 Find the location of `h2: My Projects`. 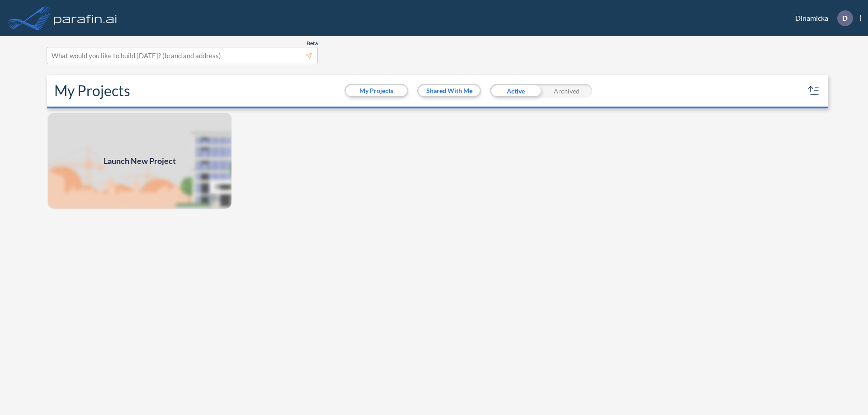

h2: My Projects is located at coordinates (92, 91).